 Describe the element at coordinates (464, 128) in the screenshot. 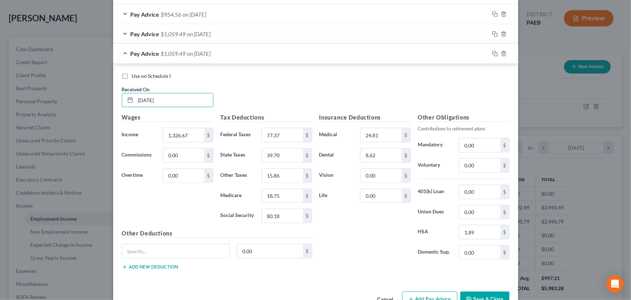

I see `p: Contributions to retirement plans` at that location.